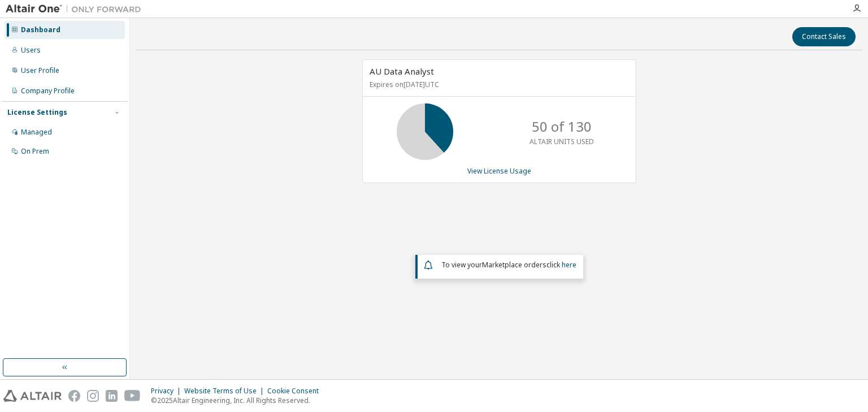 The width and height of the screenshot is (868, 412). I want to click on div: On Prem, so click(35, 152).